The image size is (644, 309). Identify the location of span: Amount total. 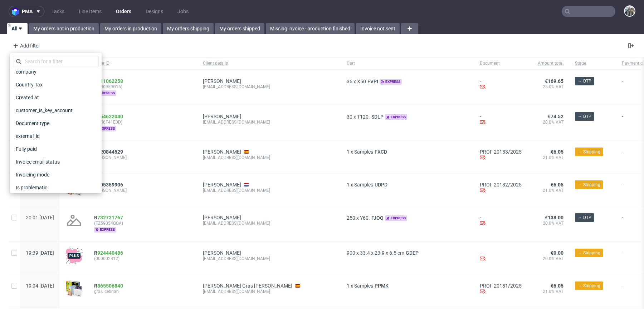
(548, 63).